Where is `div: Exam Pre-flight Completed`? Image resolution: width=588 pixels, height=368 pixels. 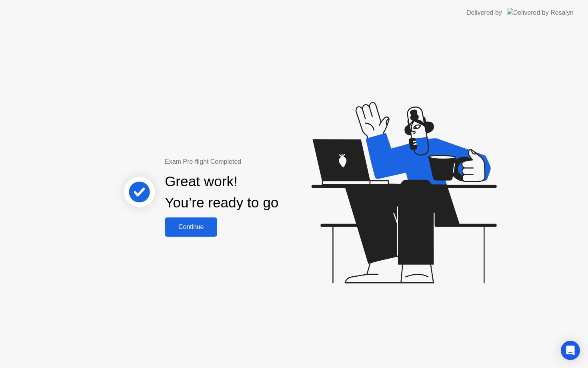 div: Exam Pre-flight Completed is located at coordinates (247, 162).